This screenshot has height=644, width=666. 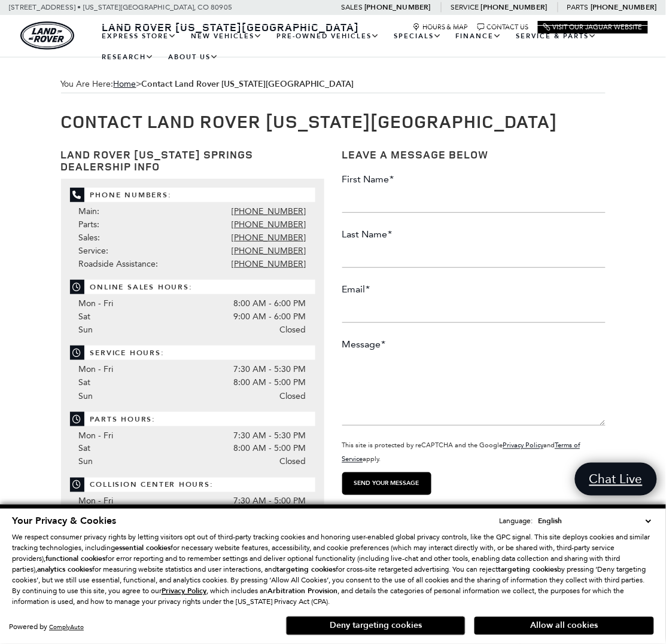 What do you see at coordinates (270, 304) in the screenshot?
I see `span: 8:00 AM - 6:00 PM` at bounding box center [270, 304].